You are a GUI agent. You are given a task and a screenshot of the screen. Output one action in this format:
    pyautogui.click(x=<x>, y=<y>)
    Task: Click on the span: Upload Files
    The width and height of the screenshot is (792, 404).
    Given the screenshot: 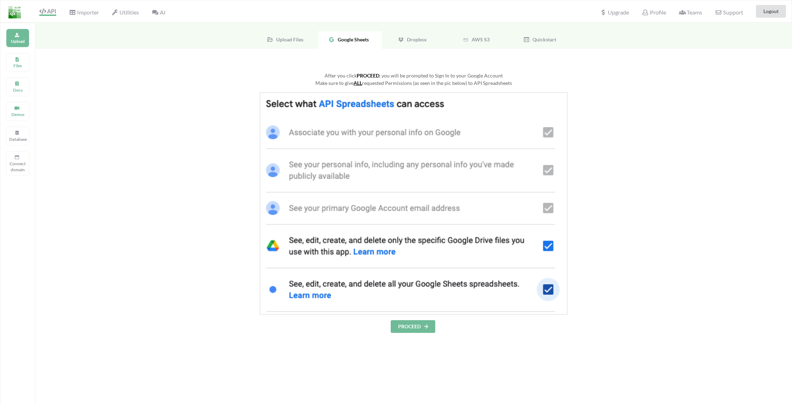 What is the action you would take?
    pyautogui.click(x=288, y=39)
    